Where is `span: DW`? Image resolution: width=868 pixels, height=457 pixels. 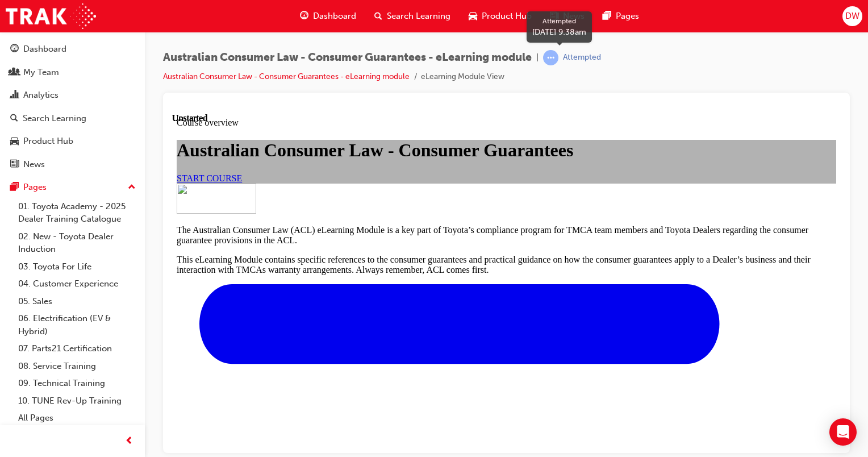
span: DW is located at coordinates (852, 16).